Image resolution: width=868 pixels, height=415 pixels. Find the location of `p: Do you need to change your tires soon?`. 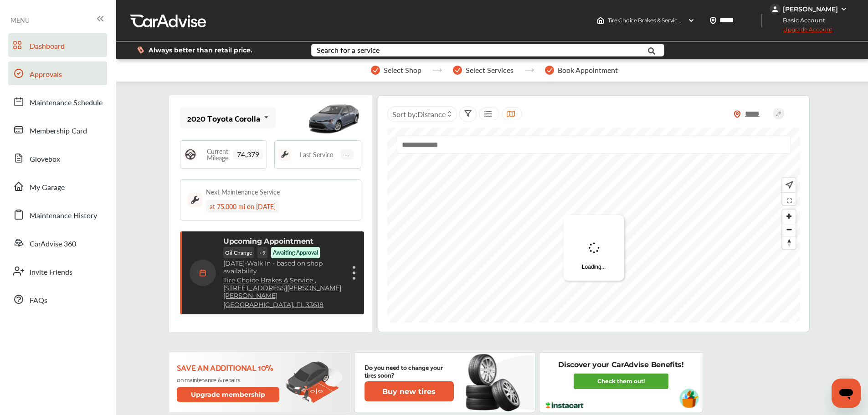

p: Do you need to change your tires soon? is located at coordinates (409, 371).